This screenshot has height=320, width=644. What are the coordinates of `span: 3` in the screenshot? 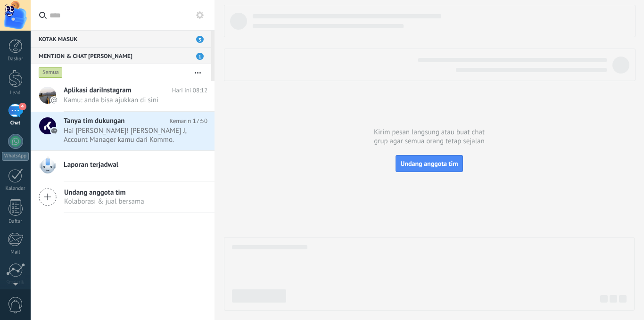 It's located at (200, 39).